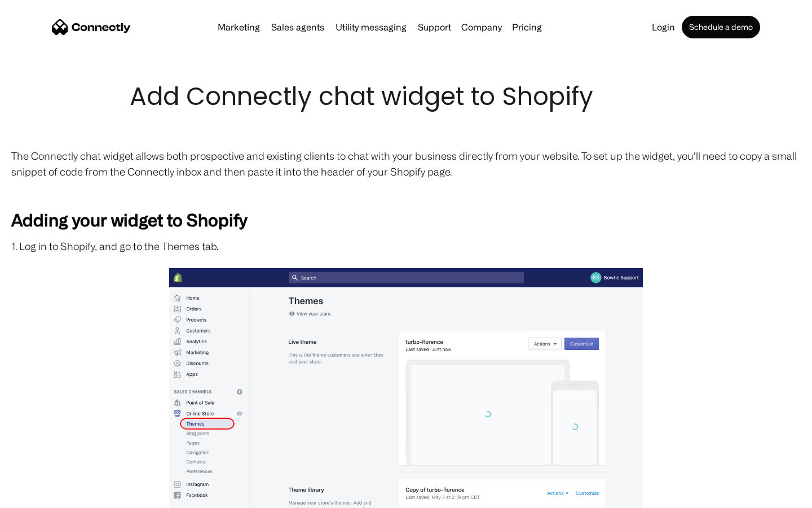 The height and width of the screenshot is (508, 812). Describe the element at coordinates (721, 27) in the screenshot. I see `a: Schedule a demo` at that location.